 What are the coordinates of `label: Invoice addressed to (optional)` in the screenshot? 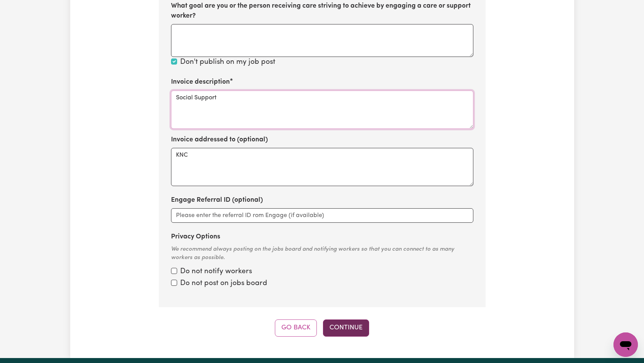 It's located at (220, 140).